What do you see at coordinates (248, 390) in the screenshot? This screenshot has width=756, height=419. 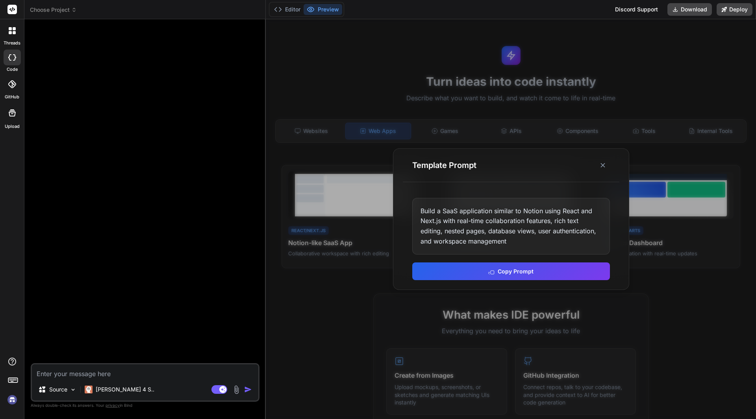 I see `img: icon` at bounding box center [248, 390].